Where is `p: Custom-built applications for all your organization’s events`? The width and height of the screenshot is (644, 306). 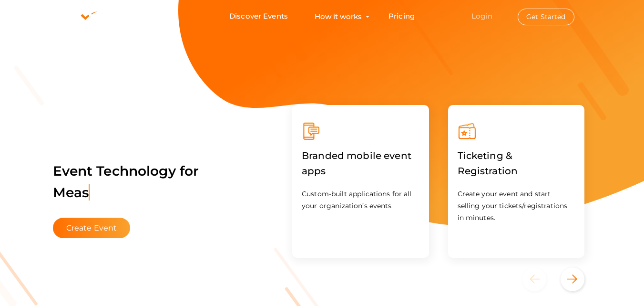
p: Custom-built applications for all your organization’s events is located at coordinates (360, 200).